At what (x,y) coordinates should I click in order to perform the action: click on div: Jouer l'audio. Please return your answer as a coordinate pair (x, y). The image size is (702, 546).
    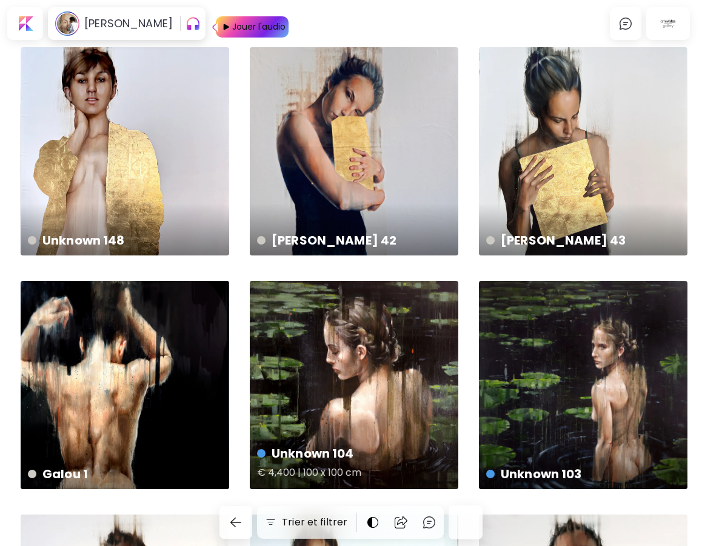
    Looking at the image, I should click on (259, 27).